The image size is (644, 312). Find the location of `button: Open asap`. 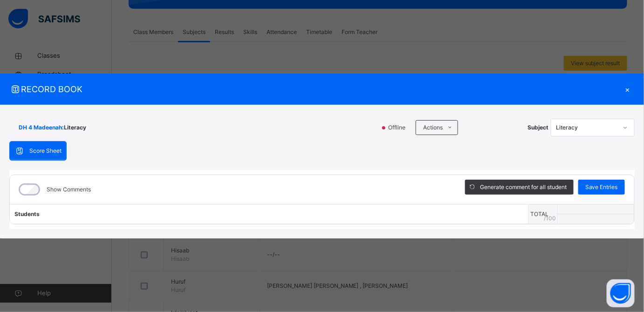

button: Open asap is located at coordinates (621, 294).